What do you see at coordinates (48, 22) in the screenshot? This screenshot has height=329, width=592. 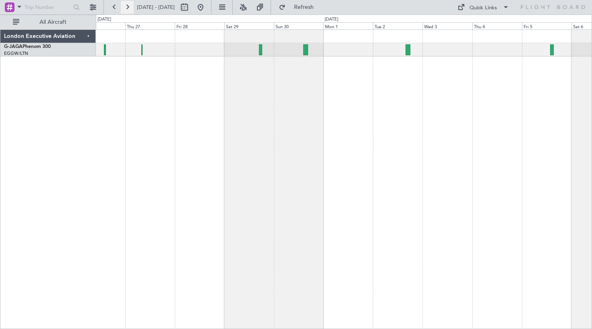 I see `button: All Aircraft` at bounding box center [48, 22].